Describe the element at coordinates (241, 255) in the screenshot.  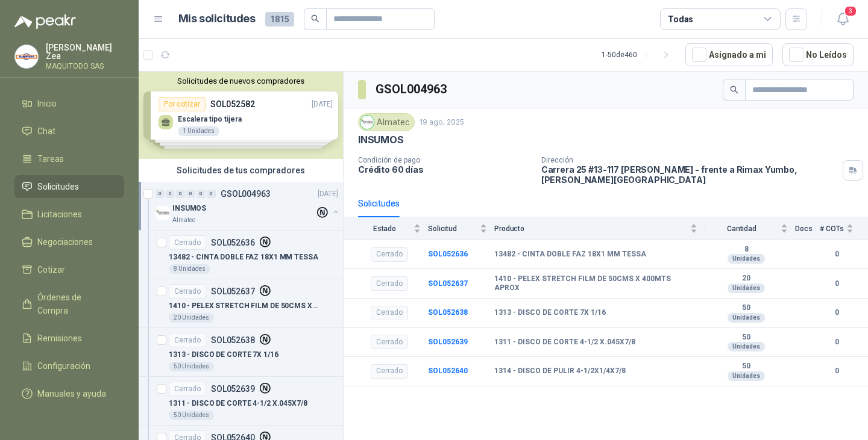
I see `a: CerradoSOL05263613482 - CINTA DOBLE FAZ 18X1 MM TESSA8 Unidades` at that location.